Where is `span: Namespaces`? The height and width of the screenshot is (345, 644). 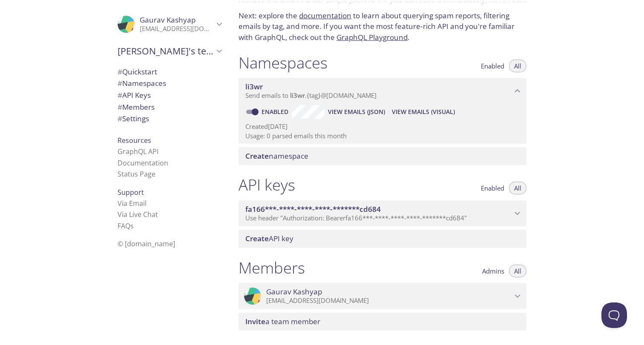 span: Namespaces is located at coordinates (142, 83).